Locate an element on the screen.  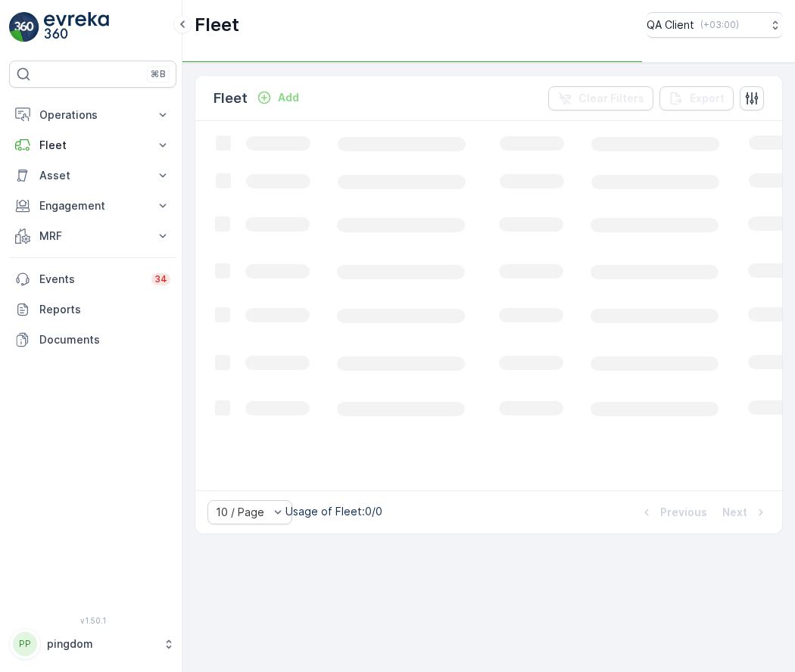
p: Next is located at coordinates (735, 512).